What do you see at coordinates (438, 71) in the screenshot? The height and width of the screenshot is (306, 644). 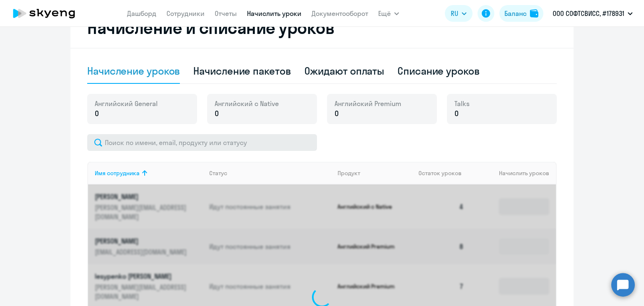 I see `div: Списание уроков` at bounding box center [438, 71].